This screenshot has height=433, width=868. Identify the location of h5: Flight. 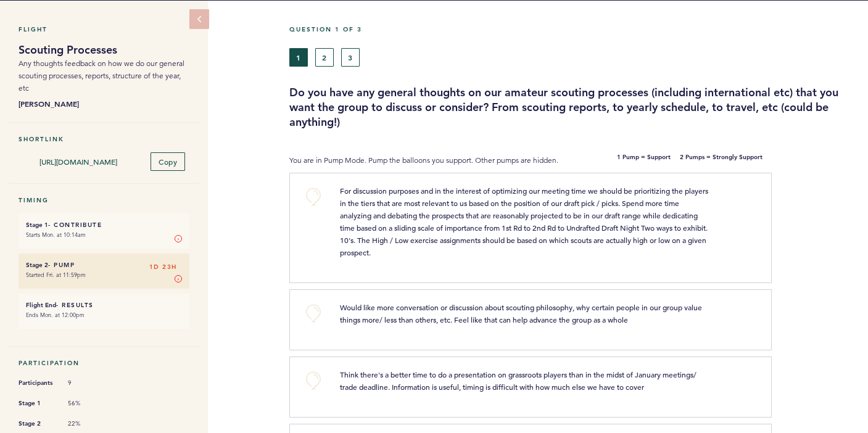
(103, 29).